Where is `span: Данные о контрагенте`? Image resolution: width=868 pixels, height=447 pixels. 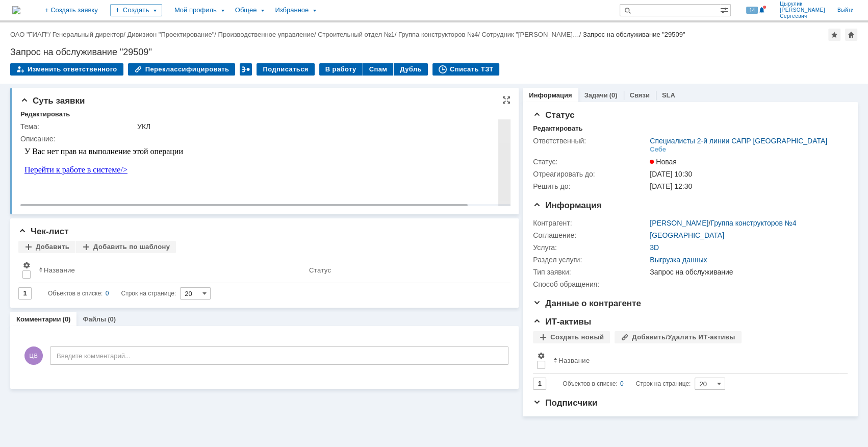
span: Данные о контрагенте is located at coordinates (587, 303).